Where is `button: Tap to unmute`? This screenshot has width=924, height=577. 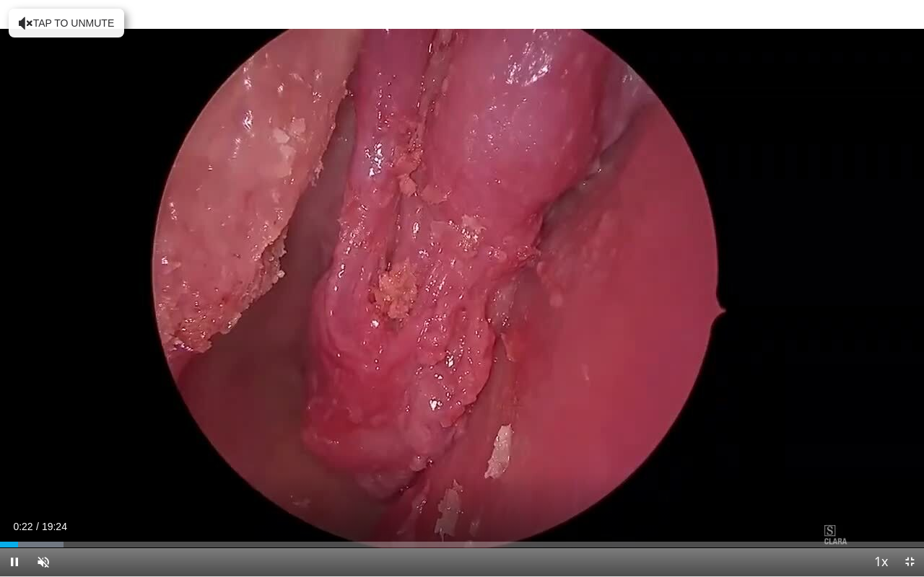
button: Tap to unmute is located at coordinates (66, 23).